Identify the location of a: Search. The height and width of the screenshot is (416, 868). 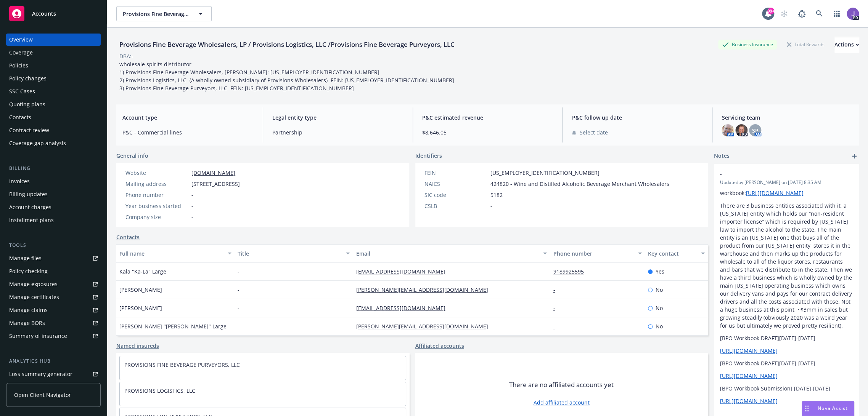
(819, 14).